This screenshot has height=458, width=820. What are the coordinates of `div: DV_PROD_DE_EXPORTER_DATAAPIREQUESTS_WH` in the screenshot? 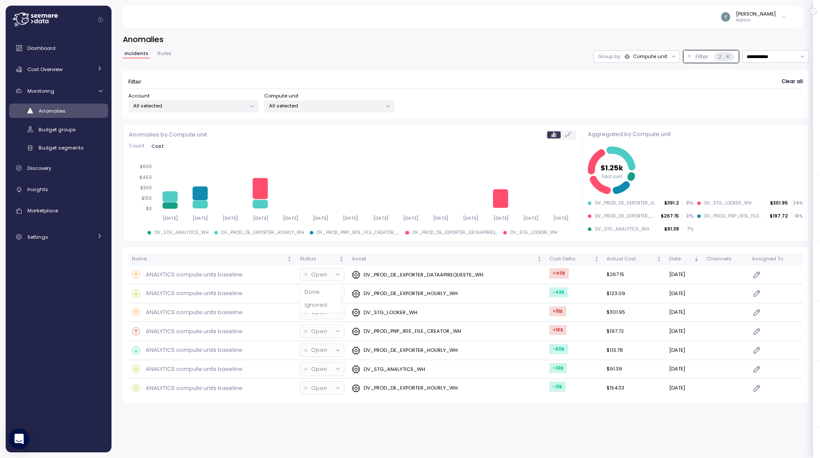 It's located at (625, 216).